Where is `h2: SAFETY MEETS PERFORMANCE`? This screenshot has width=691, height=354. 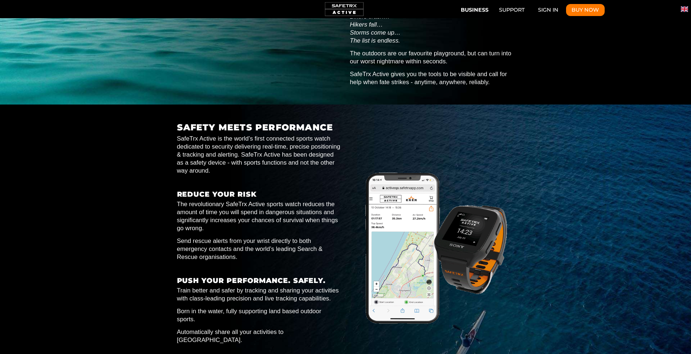
h2: SAFETY MEETS PERFORMANCE is located at coordinates (259, 127).